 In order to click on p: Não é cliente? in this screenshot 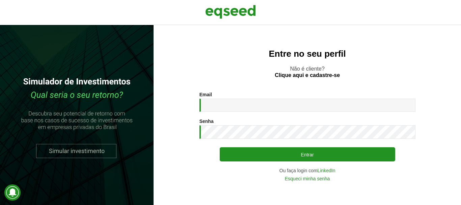, I will do `click(307, 72)`.